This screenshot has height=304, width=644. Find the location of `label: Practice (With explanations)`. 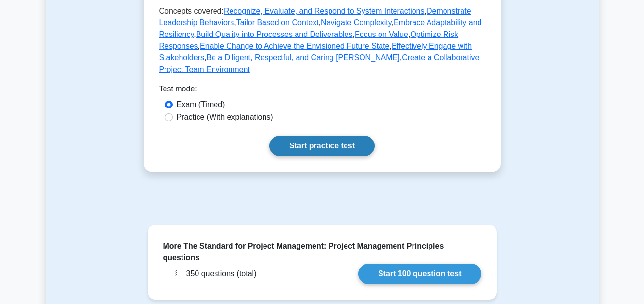

label: Practice (With explanations) is located at coordinates (224, 117).